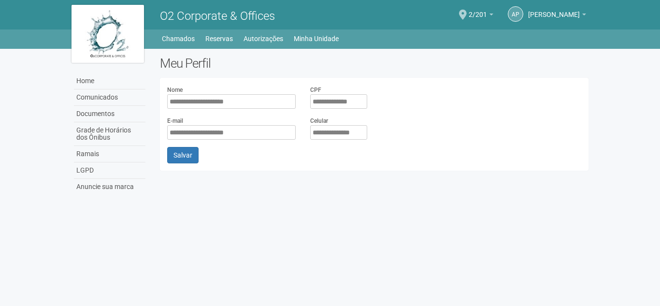  I want to click on a: Autorizações, so click(263, 39).